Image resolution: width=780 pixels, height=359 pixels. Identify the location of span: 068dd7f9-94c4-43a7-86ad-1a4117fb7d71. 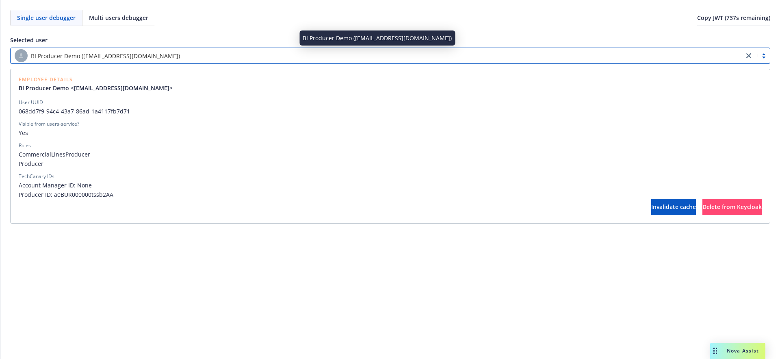
(390, 111).